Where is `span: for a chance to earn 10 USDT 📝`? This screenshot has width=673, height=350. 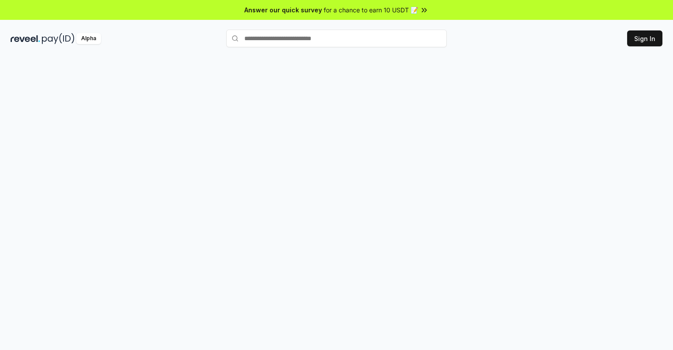 span: for a chance to earn 10 USDT 📝 is located at coordinates (371, 10).